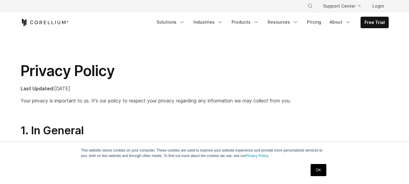 The image size is (409, 184). I want to click on h1: Privacy Policy, so click(173, 71).